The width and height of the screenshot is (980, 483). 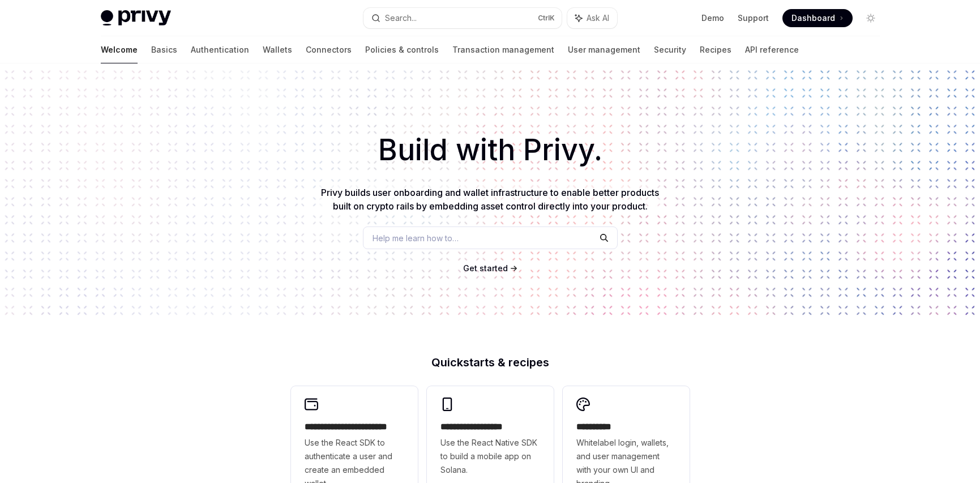 What do you see at coordinates (328, 50) in the screenshot?
I see `a: Connectors` at bounding box center [328, 50].